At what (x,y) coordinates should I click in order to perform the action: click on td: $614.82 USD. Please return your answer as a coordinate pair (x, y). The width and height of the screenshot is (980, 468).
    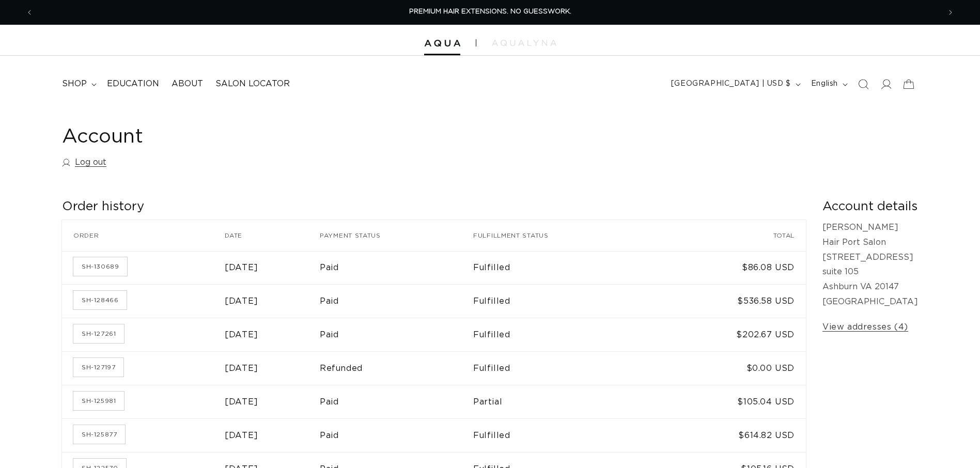
    Looking at the image, I should click on (732, 435).